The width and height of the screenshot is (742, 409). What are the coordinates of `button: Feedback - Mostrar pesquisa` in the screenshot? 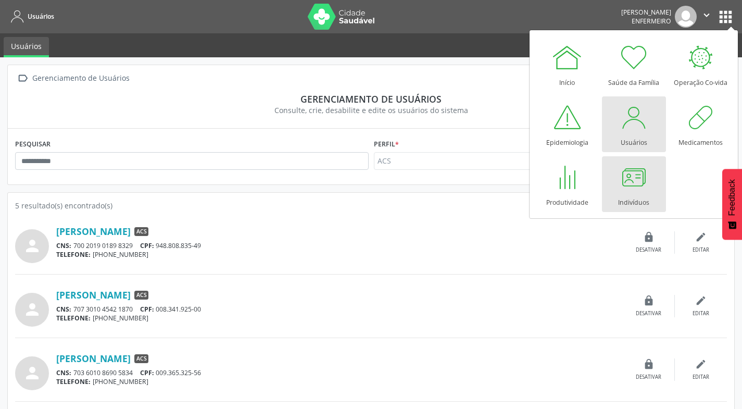 It's located at (733, 204).